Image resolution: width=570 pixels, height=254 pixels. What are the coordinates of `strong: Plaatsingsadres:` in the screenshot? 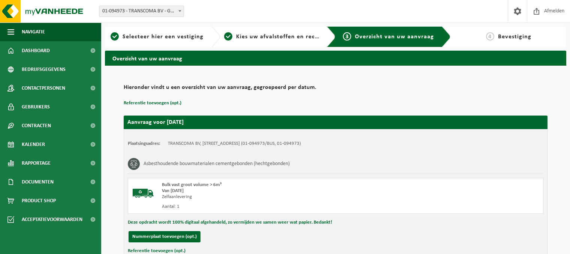 It's located at (144, 143).